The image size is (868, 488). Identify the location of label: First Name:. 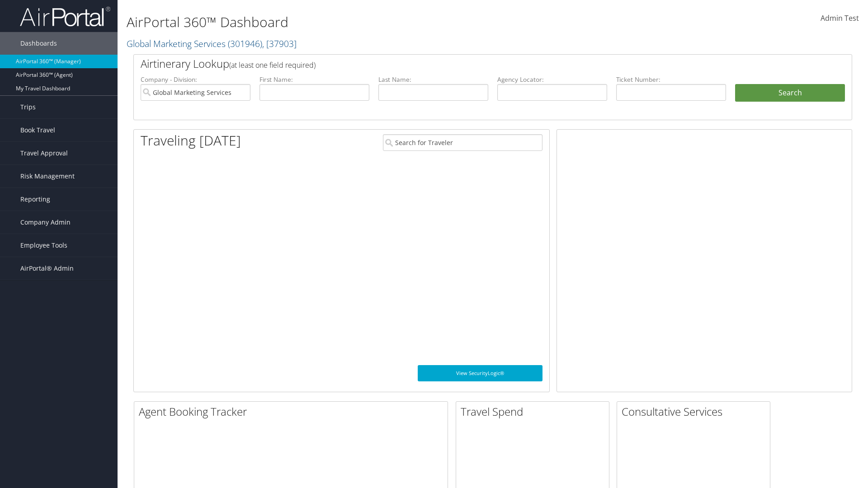
(315, 79).